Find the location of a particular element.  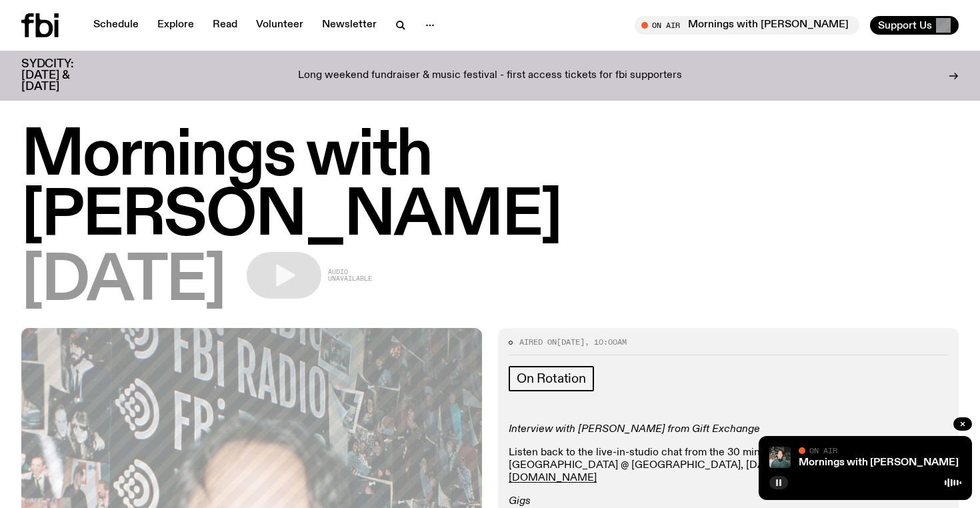

p: Long weekend fundraiser & music festival - first access tickets for fbi supporters is located at coordinates (490, 76).